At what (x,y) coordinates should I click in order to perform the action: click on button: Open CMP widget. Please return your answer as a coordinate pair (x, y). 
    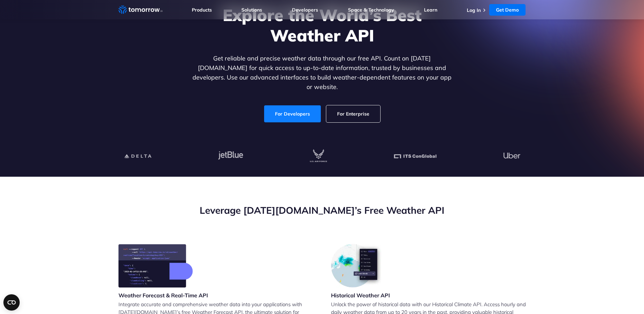
    Looking at the image, I should click on (12, 302).